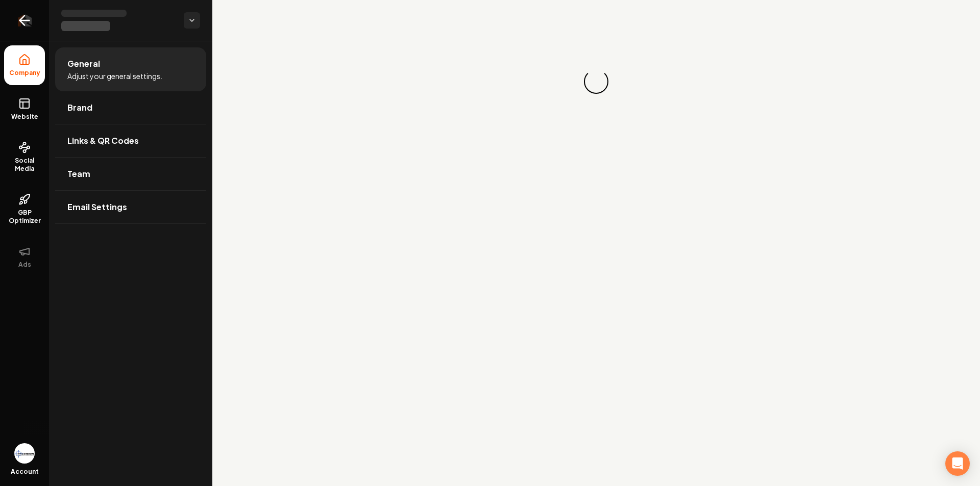 The image size is (980, 486). I want to click on span: GBP Optimizer, so click(25, 217).